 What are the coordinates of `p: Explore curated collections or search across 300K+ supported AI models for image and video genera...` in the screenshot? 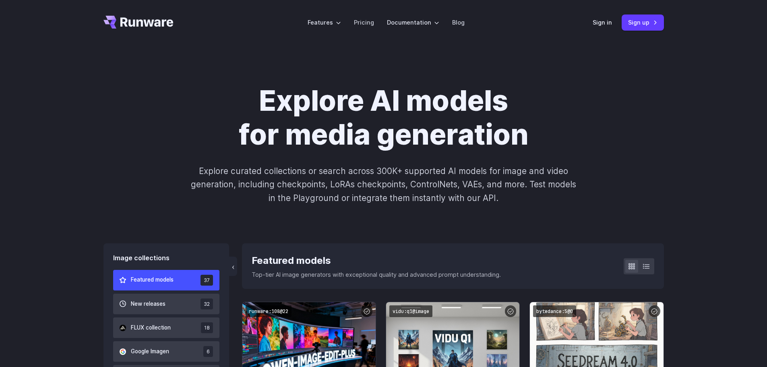 It's located at (384, 185).